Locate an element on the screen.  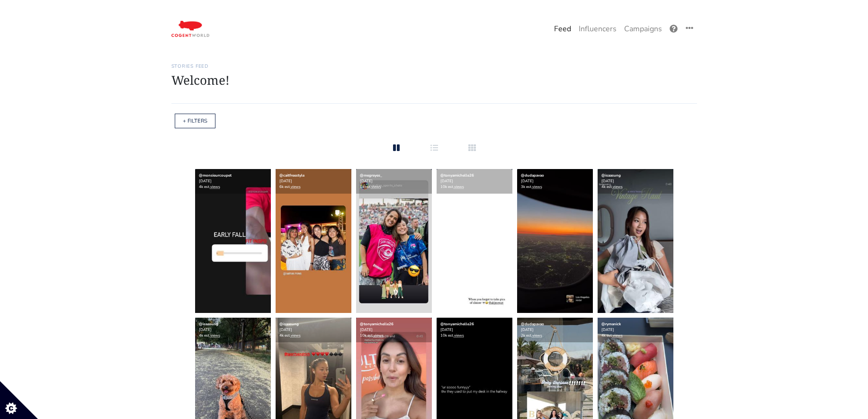
a: @caitfreestyle is located at coordinates (292, 175).